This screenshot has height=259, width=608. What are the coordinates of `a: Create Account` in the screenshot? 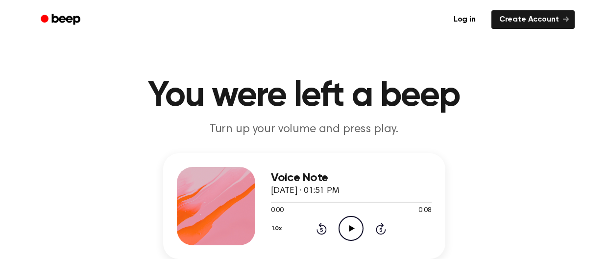 It's located at (533, 20).